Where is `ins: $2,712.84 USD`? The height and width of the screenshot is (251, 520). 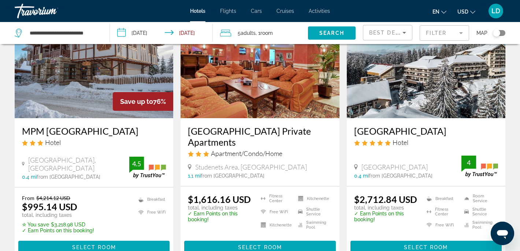 ins: $2,712.84 USD is located at coordinates (386, 199).